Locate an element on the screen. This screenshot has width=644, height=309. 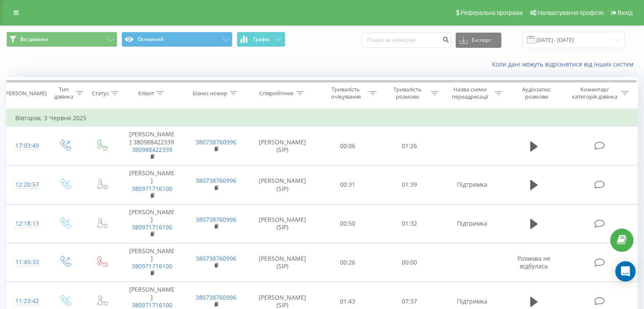
button: Експорт is located at coordinates (479, 40).